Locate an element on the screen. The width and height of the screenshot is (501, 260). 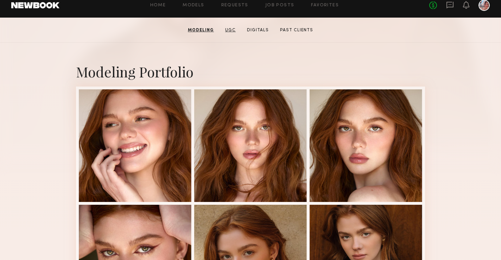
a: Past Clients is located at coordinates (297, 30).